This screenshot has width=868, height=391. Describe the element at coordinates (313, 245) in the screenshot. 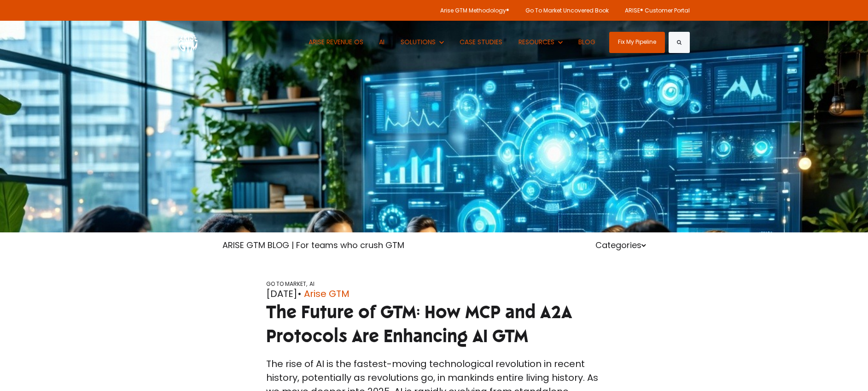

I see `a: ARISE GTM BLOG | For teams who crush GTM` at that location.